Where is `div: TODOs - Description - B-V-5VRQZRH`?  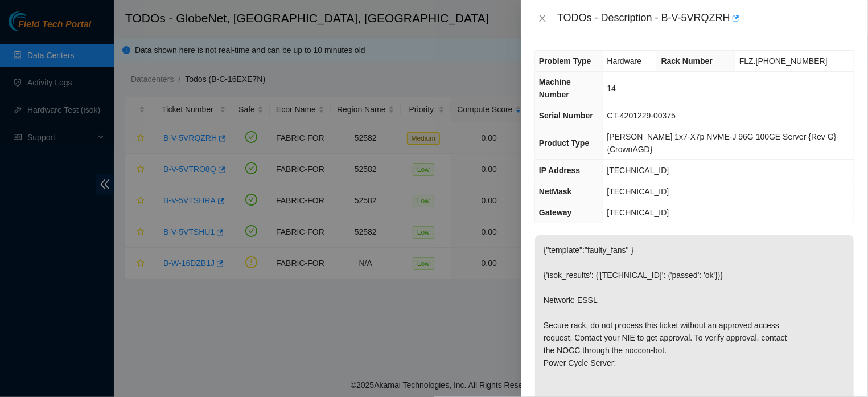 div: TODOs - Description - B-V-5VRQZRH is located at coordinates (706, 18).